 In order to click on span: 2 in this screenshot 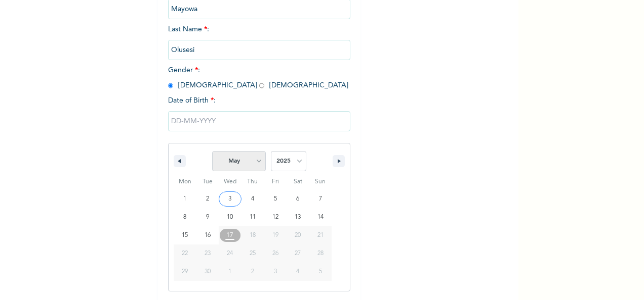, I will do `click(208, 199)`.